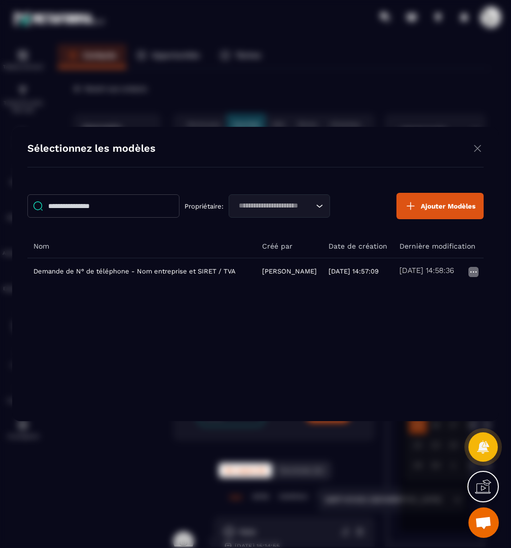  I want to click on th: Créé par, so click(290, 246).